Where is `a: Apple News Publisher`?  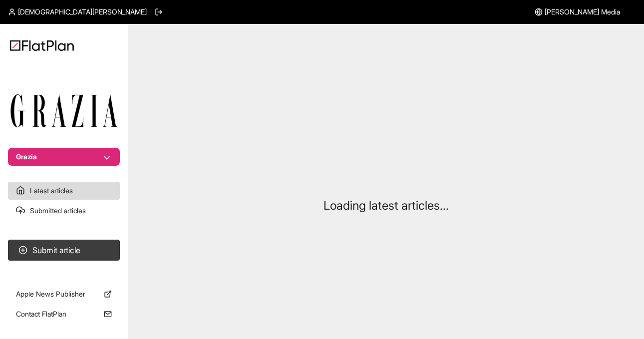
a: Apple News Publisher is located at coordinates (64, 294).